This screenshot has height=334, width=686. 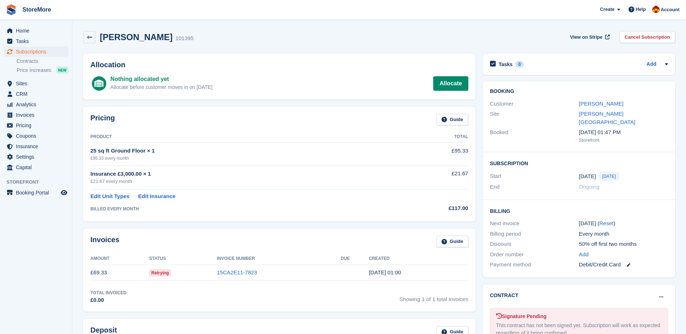 What do you see at coordinates (506, 64) in the screenshot?
I see `h2: Tasks` at bounding box center [506, 64].